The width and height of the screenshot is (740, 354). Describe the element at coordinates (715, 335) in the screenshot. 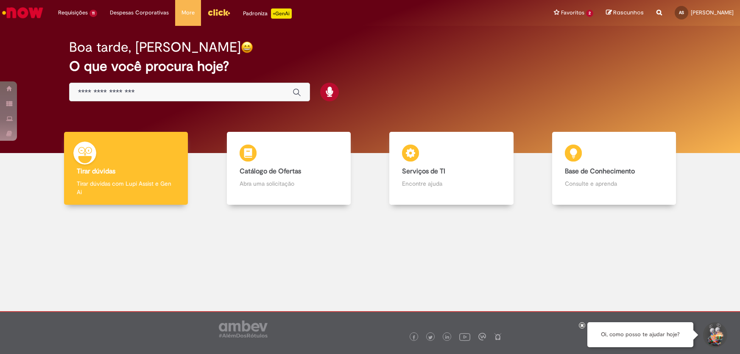

I see `button: Iniciar Conversa de Suporte` at that location.